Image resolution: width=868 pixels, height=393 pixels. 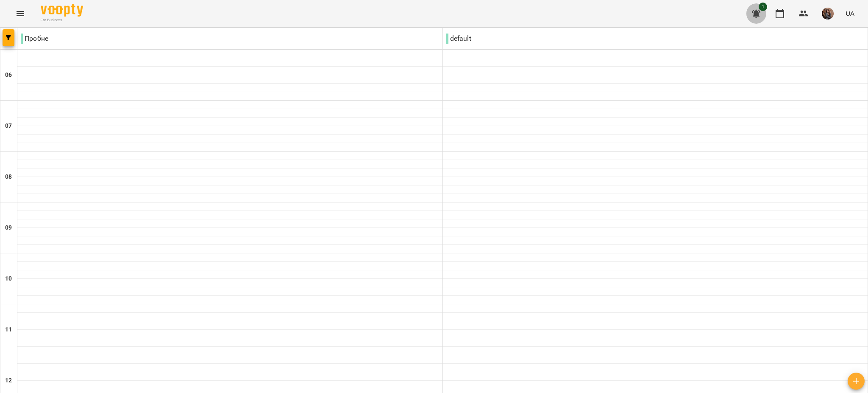 What do you see at coordinates (763, 7) in the screenshot?
I see `span: 1` at bounding box center [763, 7].